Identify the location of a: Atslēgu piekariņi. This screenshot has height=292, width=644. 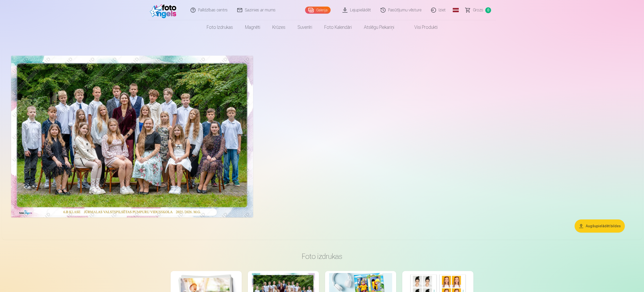
(379, 27).